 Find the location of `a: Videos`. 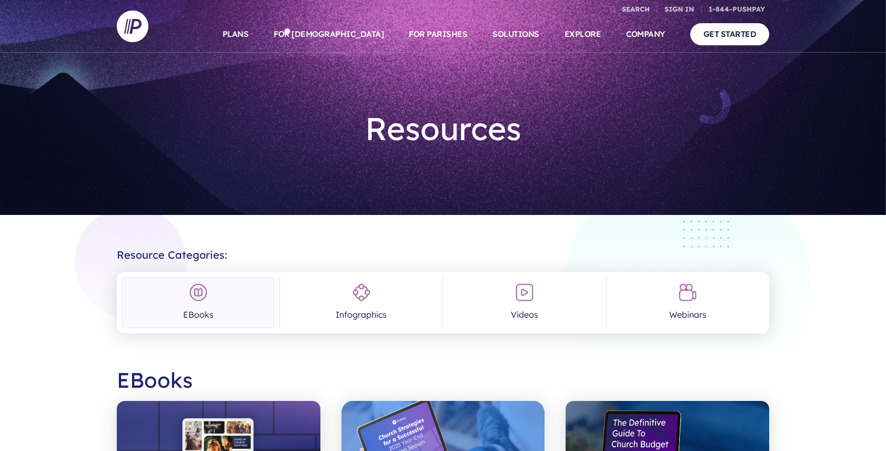

a: Videos is located at coordinates (524, 302).